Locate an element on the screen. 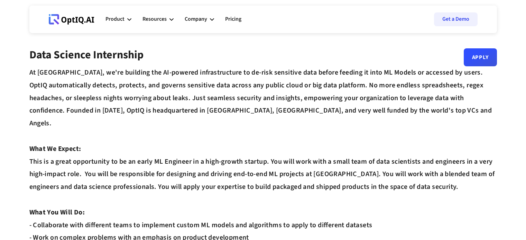  div: Webflow Homepage is located at coordinates (49, 24).